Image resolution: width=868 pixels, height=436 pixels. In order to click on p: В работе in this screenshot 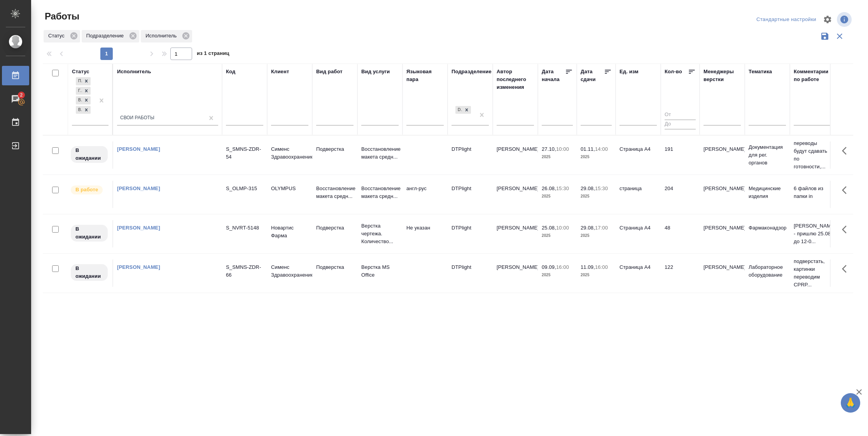, I will do `click(86, 190)`.